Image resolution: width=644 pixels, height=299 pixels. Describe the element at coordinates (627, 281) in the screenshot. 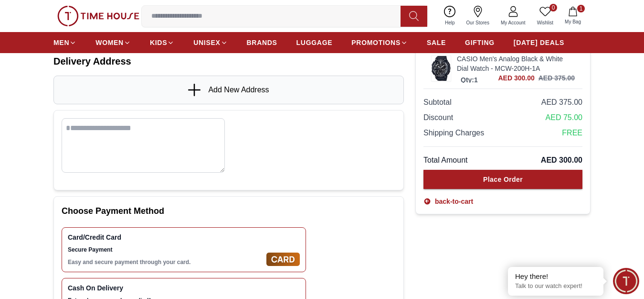

I see `div: Chat Widget` at that location.